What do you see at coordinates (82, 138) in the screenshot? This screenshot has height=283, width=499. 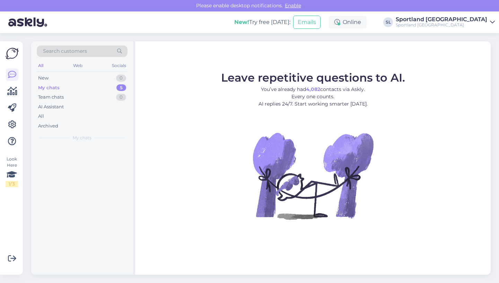 I see `span: My chats` at bounding box center [82, 138].